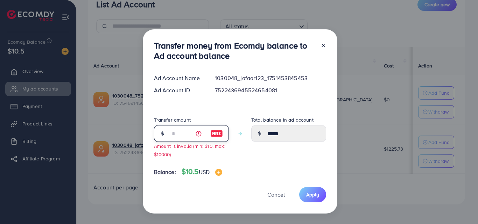 The height and width of the screenshot is (224, 478). What do you see at coordinates (179, 78) in the screenshot?
I see `div: Ad Account Name` at bounding box center [179, 78].